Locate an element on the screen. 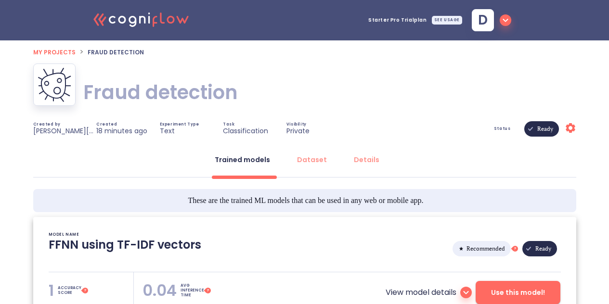 This screenshot has width=609, height=304. span: Visibility is located at coordinates (297, 125).